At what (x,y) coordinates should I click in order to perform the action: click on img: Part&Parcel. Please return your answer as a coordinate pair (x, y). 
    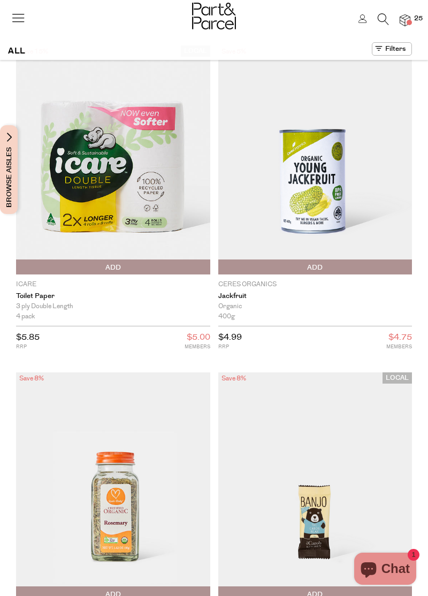
    Looking at the image, I should click on (214, 16).